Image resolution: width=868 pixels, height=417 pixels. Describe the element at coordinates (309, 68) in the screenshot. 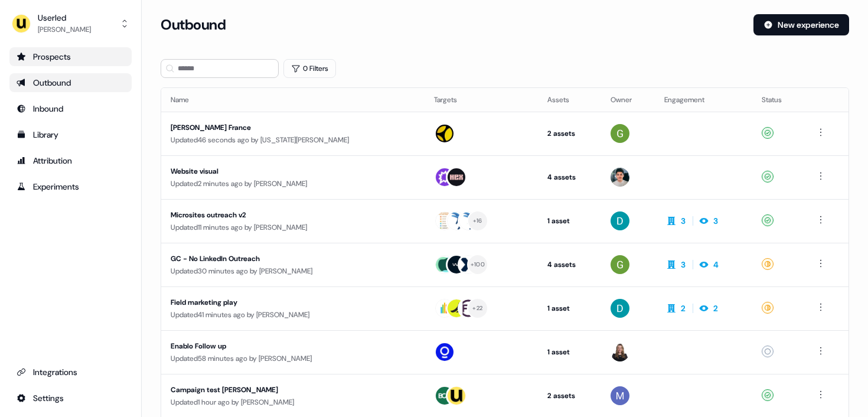

I see `button: 0 Filters` at that location.